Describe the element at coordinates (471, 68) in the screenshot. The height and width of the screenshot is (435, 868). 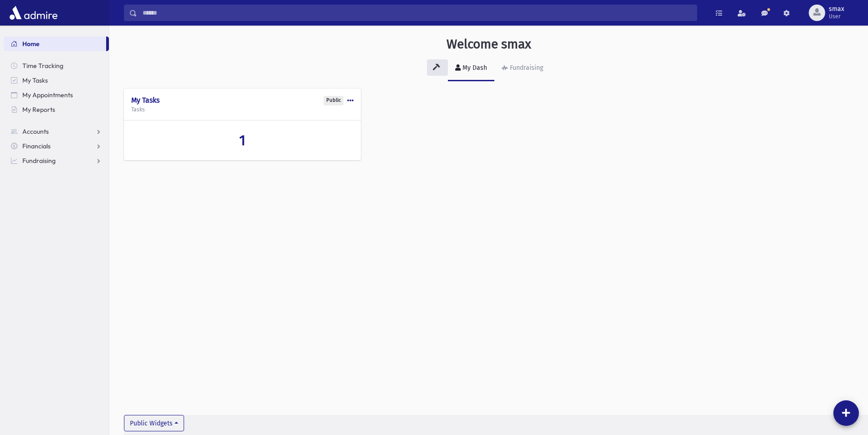
I see `a: My Dash` at that location.